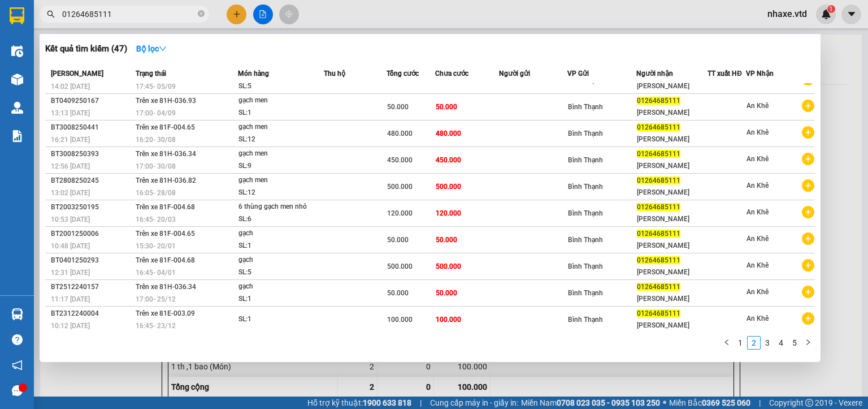 Image resolution: width=868 pixels, height=409 pixels. Describe the element at coordinates (155, 140) in the screenshot. I see `span: 16:20 - 30/08` at that location.